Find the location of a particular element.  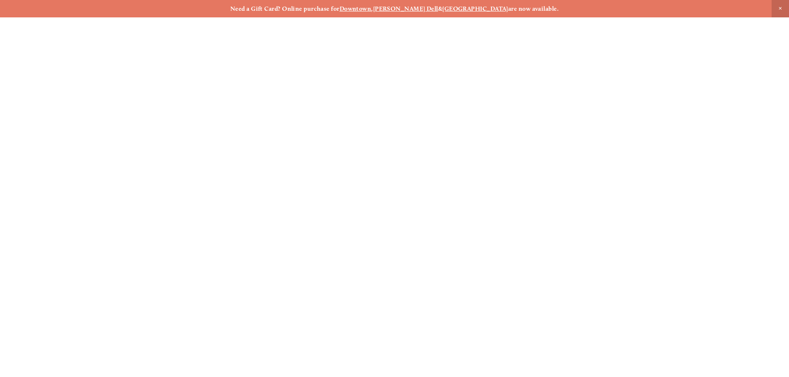

strong: are now available. is located at coordinates (534, 9).